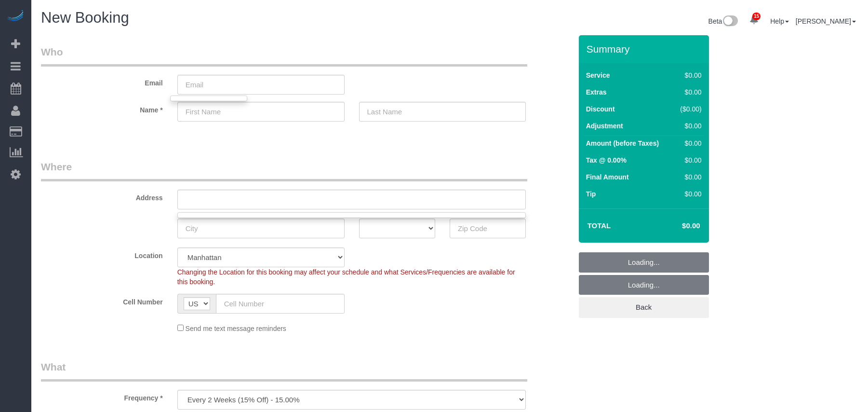 Image resolution: width=868 pixels, height=412 pixels. Describe the element at coordinates (607, 177) in the screenshot. I see `label: Final Amount` at that location.